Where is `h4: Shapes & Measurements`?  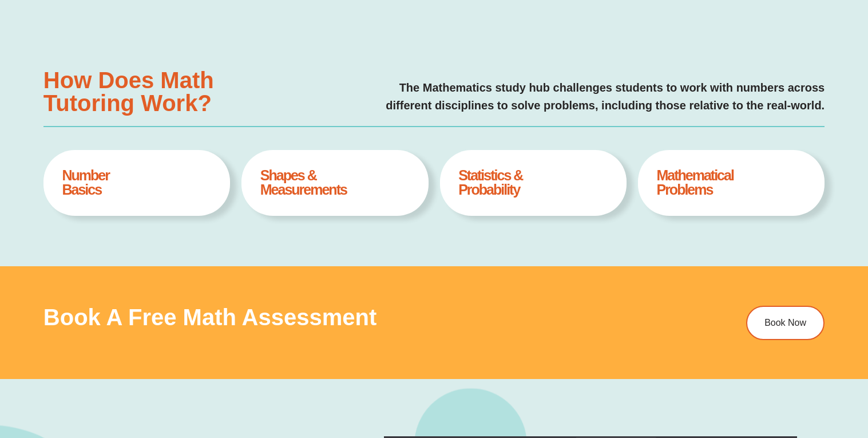 h4: Shapes & Measurements is located at coordinates (335, 183).